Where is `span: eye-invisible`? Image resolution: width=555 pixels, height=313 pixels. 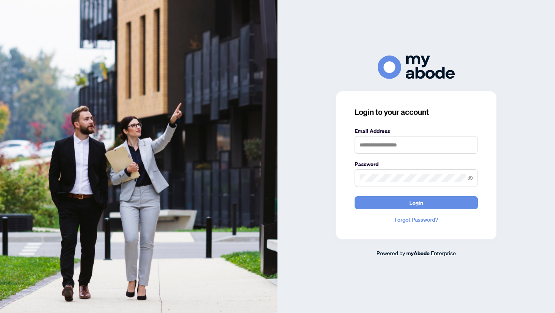 span: eye-invisible is located at coordinates (470, 178).